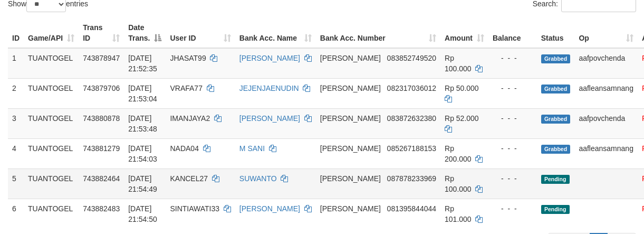 The height and width of the screenshot is (234, 644). I want to click on span: Rp 101.000, so click(458, 214).